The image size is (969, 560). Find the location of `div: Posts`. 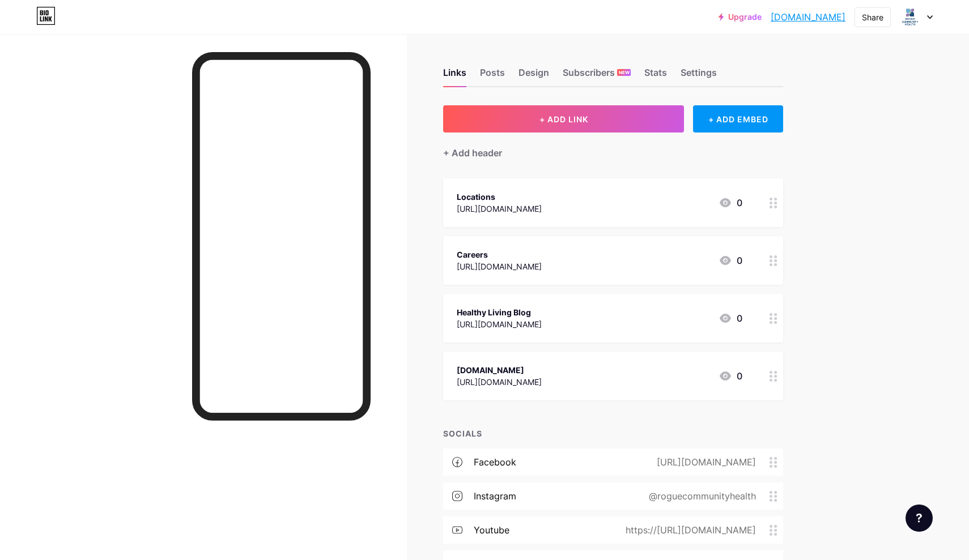

div: Posts is located at coordinates (493, 76).